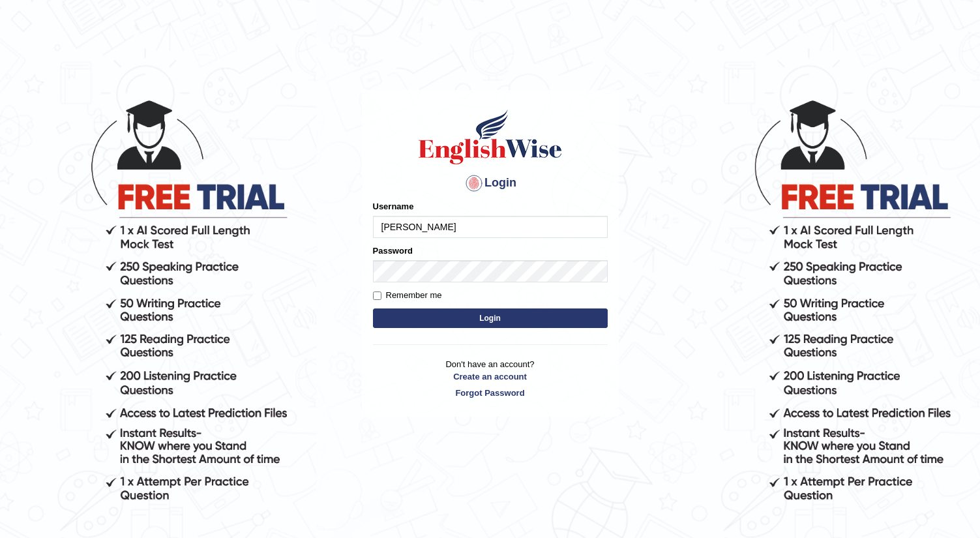 This screenshot has width=980, height=538. I want to click on button: Login, so click(491, 318).